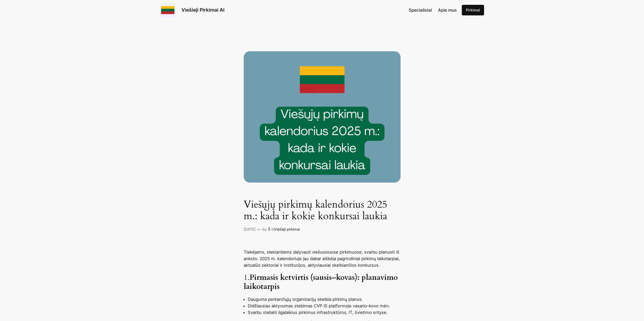  What do you see at coordinates (447, 10) in the screenshot?
I see `a: Apie mus` at bounding box center [447, 10].